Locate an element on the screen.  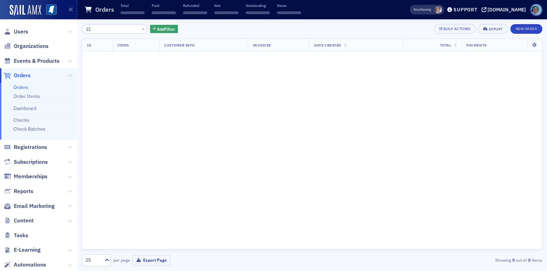
div: Also is located at coordinates (417, 9).